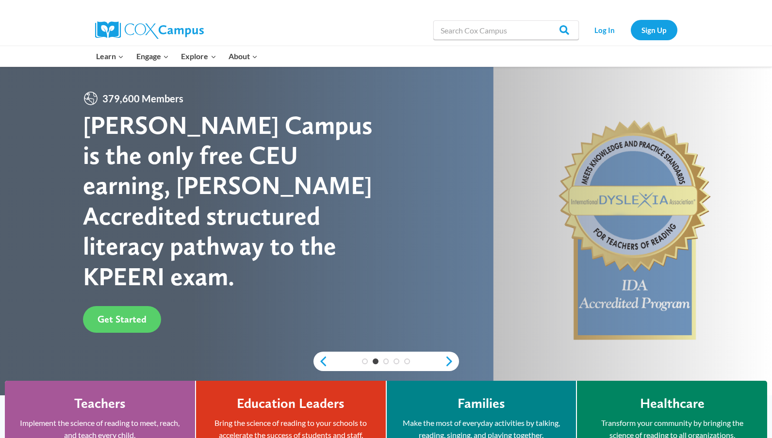 This screenshot has width=772, height=438. Describe the element at coordinates (386, 362) in the screenshot. I see `a: 3` at that location.